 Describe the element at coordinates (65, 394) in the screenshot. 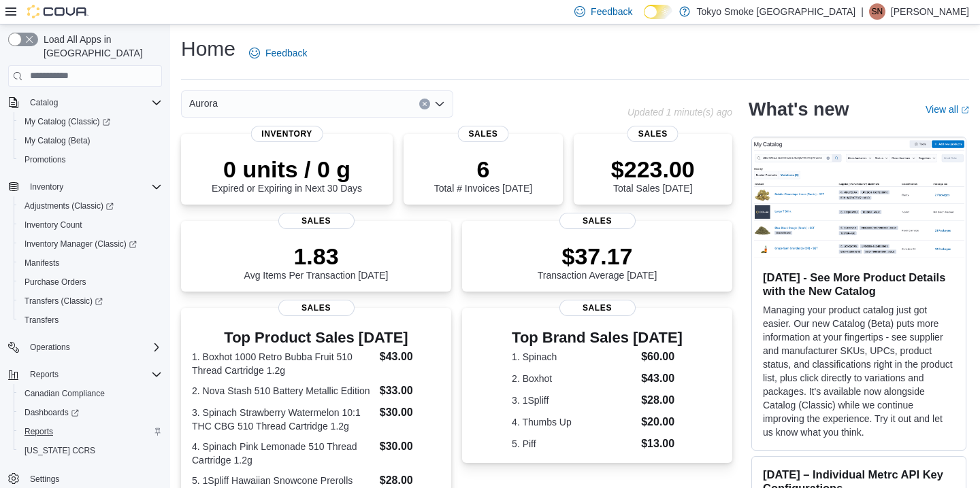

I see `a: Canadian Compliance` at that location.